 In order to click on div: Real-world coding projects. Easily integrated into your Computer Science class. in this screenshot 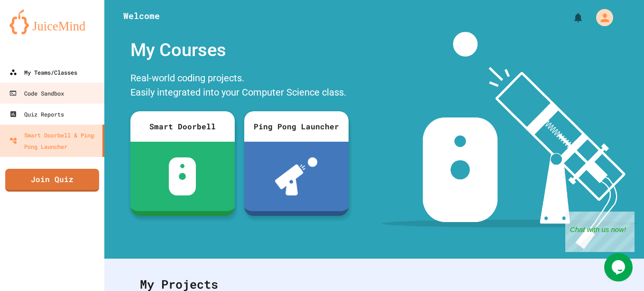, I will do `click(240, 86)`.